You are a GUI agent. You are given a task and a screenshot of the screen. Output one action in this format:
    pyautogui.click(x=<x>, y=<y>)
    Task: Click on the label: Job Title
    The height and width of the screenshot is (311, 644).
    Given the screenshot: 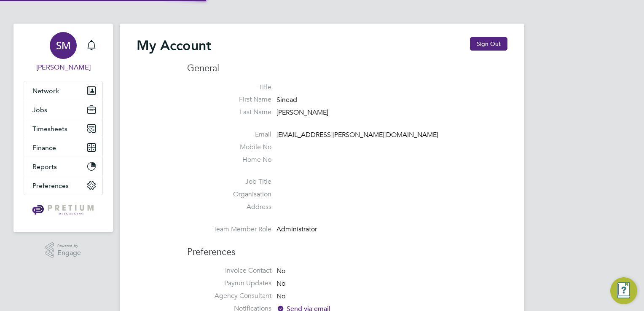 What is the action you would take?
    pyautogui.click(x=229, y=182)
    